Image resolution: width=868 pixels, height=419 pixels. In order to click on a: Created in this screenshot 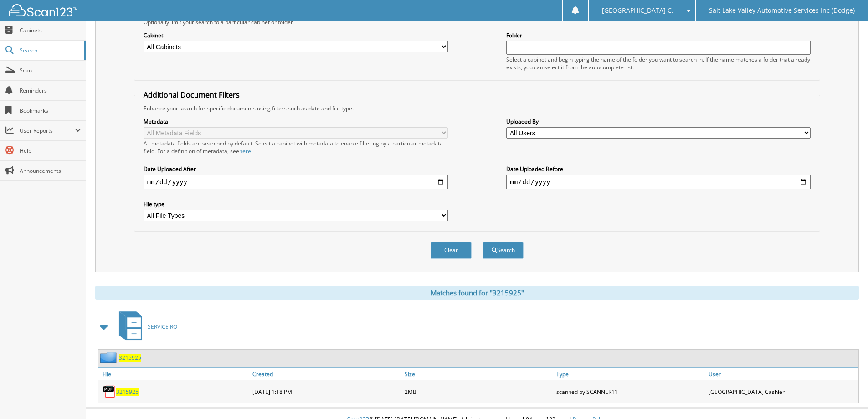, I will do `click(326, 374)`.